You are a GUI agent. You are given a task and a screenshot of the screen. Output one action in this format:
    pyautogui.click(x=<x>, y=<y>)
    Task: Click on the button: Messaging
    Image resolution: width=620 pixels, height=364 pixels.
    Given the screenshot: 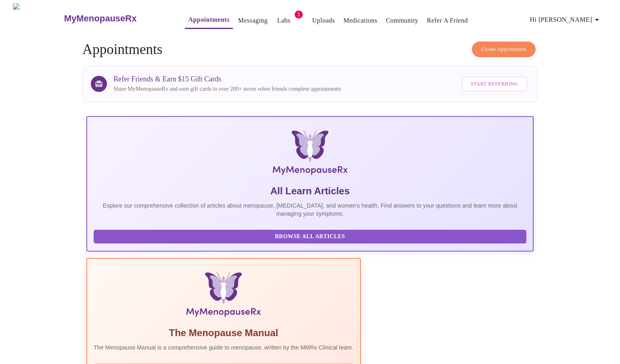 What is the action you would take?
    pyautogui.click(x=253, y=20)
    